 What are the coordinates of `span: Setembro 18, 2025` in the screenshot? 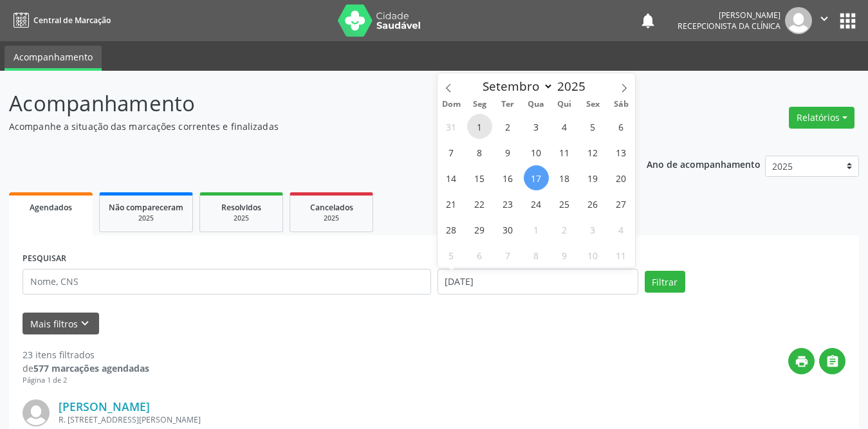 It's located at (564, 177).